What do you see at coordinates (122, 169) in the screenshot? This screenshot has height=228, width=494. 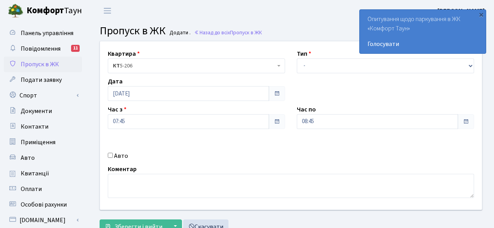 I see `label: Коментар` at bounding box center [122, 169].